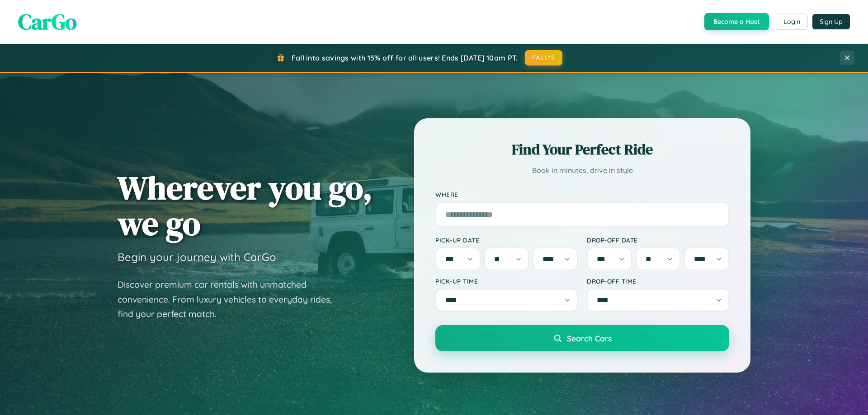 This screenshot has width=868, height=415. I want to click on p: Book in minutes, drive in style, so click(582, 170).